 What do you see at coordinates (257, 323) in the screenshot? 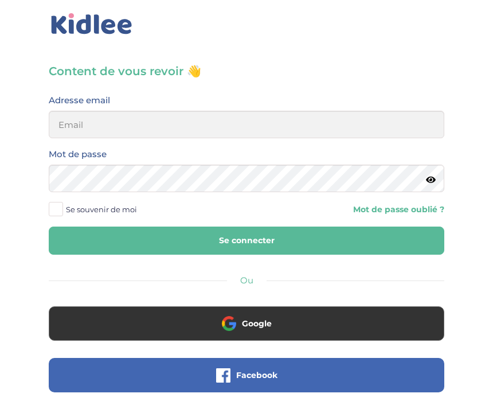
I see `span: Google` at bounding box center [257, 323].